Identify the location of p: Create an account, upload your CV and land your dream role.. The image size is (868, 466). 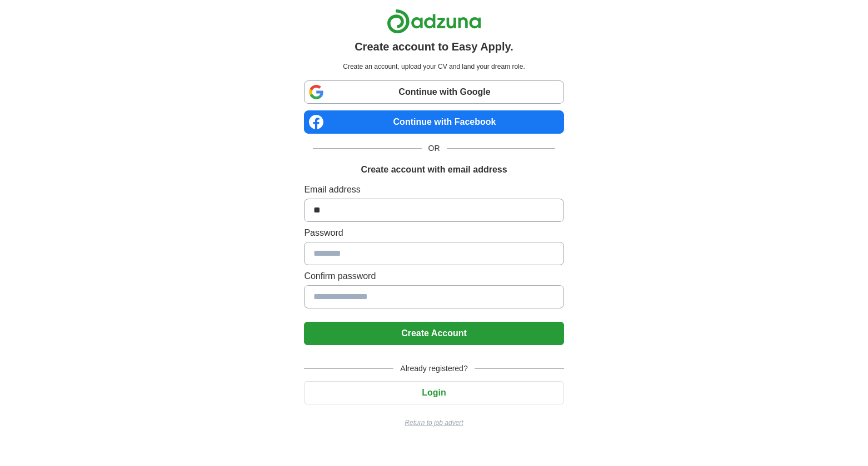
(434, 67).